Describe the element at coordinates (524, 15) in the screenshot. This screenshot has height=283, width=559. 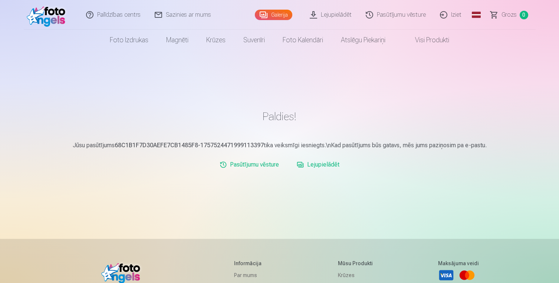
I see `span: 0` at that location.